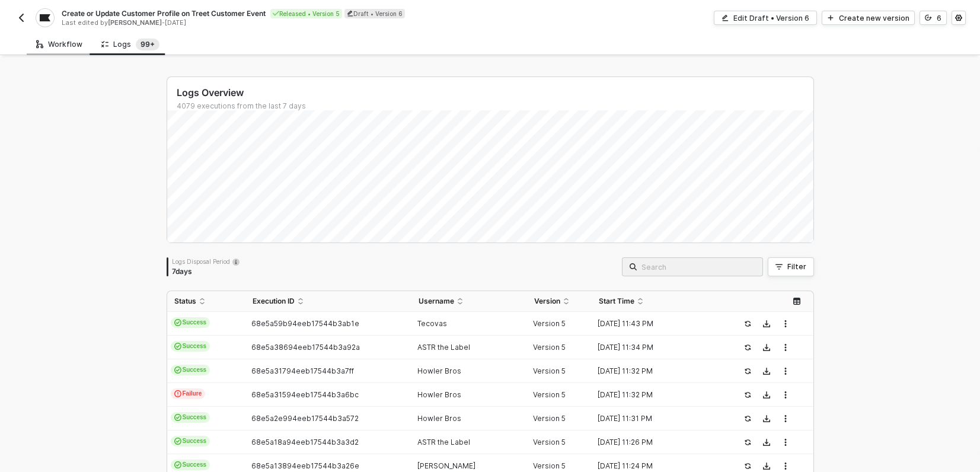 The width and height of the screenshot is (980, 472). What do you see at coordinates (59, 44) in the screenshot?
I see `div: Workflow` at bounding box center [59, 44].